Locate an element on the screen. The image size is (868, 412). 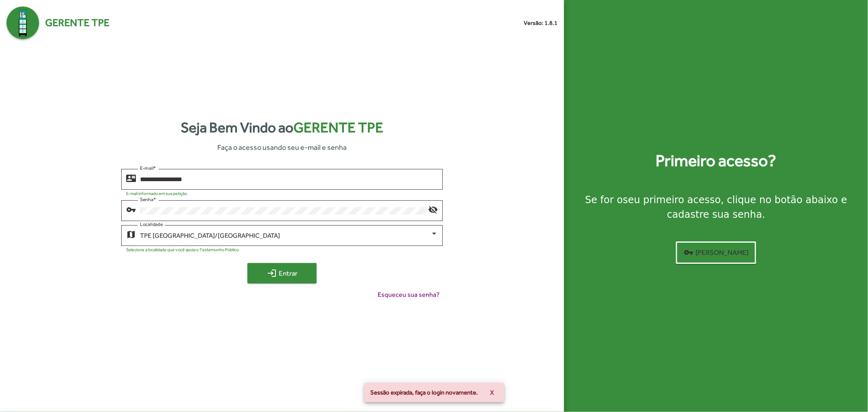
strong: seu primeiro acesso is located at coordinates (672, 200).